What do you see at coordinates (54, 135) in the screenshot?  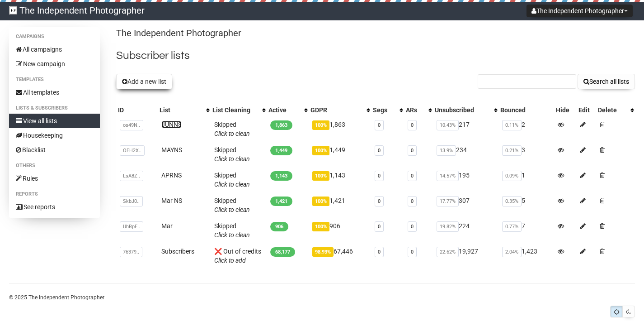 I see `a: Housekeeping` at bounding box center [54, 135].